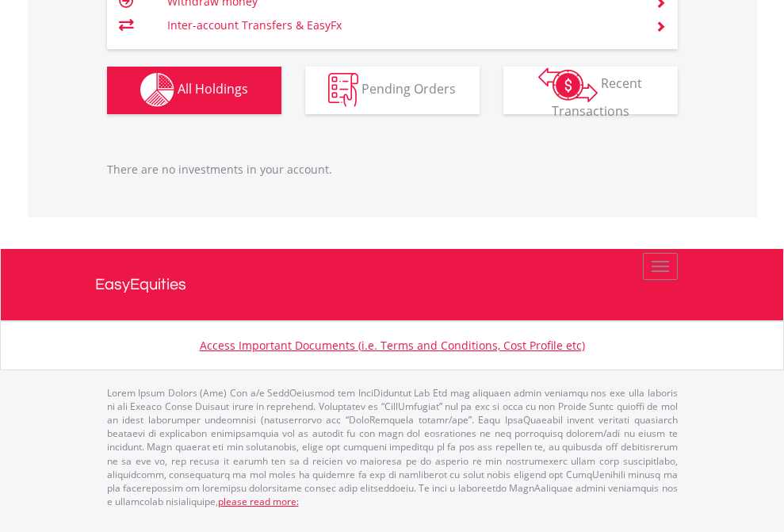  I want to click on a: EasyEquities, so click(393, 284).